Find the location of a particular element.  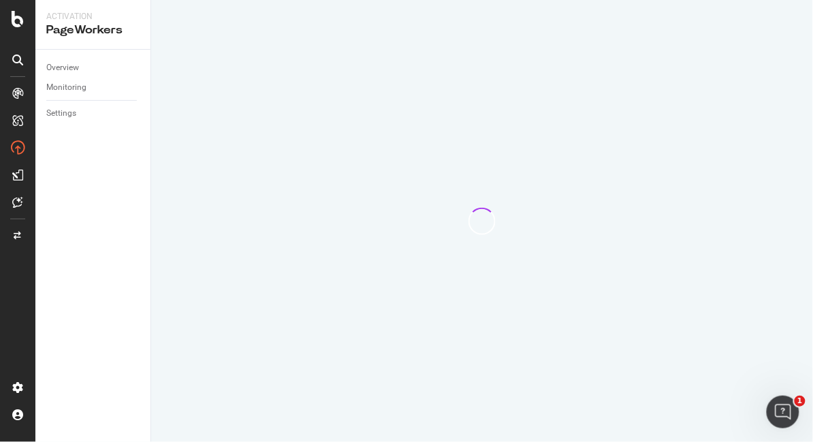

div: Monitoring is located at coordinates (66, 87).